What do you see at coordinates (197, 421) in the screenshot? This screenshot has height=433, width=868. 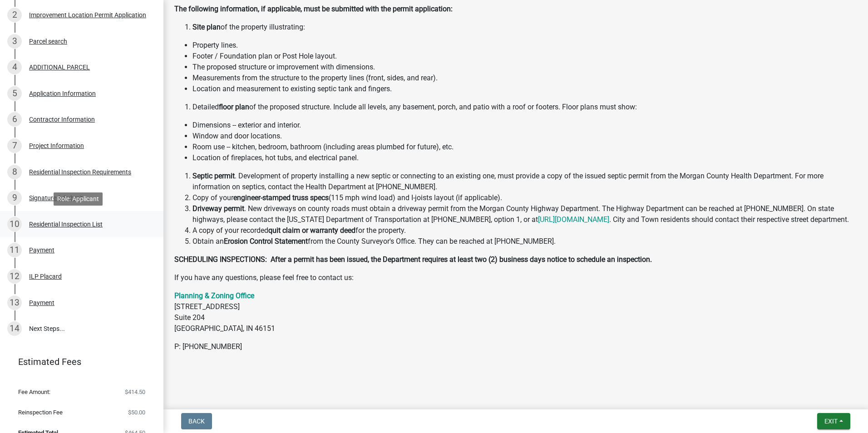 I see `span: Back` at bounding box center [197, 421].